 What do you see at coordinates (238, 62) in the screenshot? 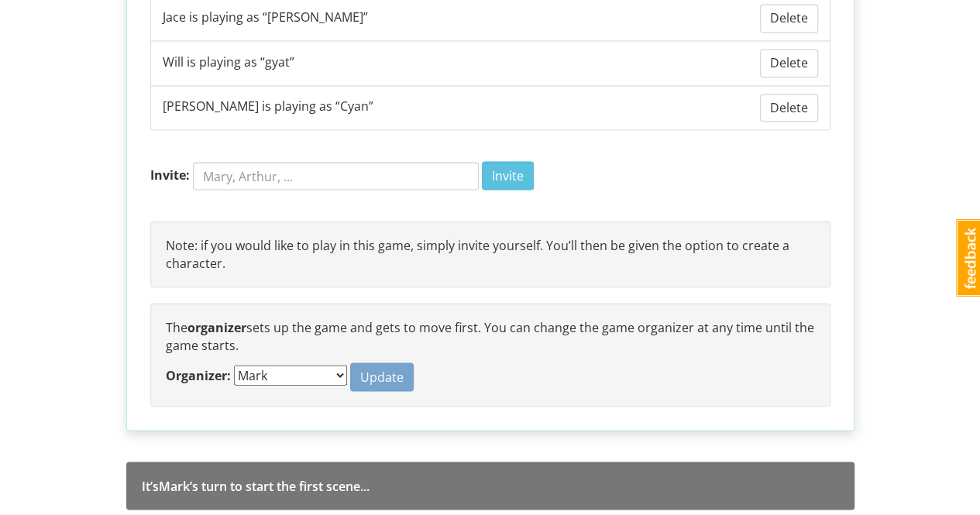
I see `span: is playing as “ gyat ”` at bounding box center [238, 62].